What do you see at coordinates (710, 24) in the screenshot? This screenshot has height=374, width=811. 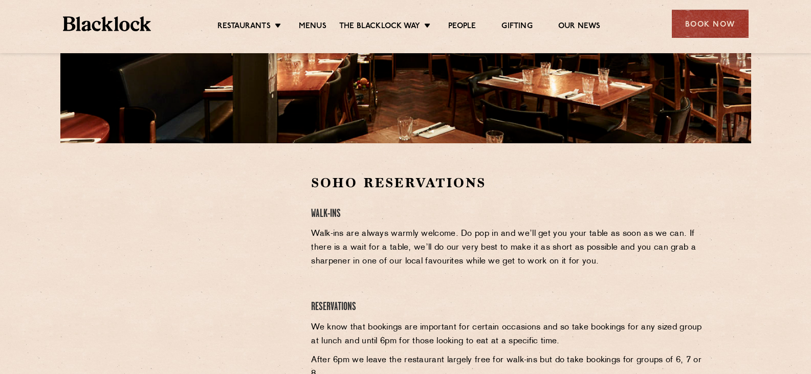 I see `div: Book Now` at bounding box center [710, 24].